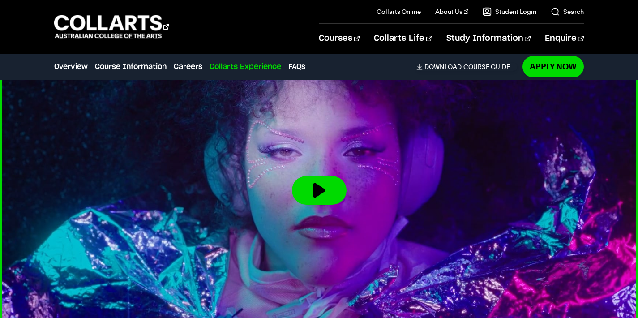 This screenshot has height=318, width=638. What do you see at coordinates (567, 12) in the screenshot?
I see `a: Search` at bounding box center [567, 12].